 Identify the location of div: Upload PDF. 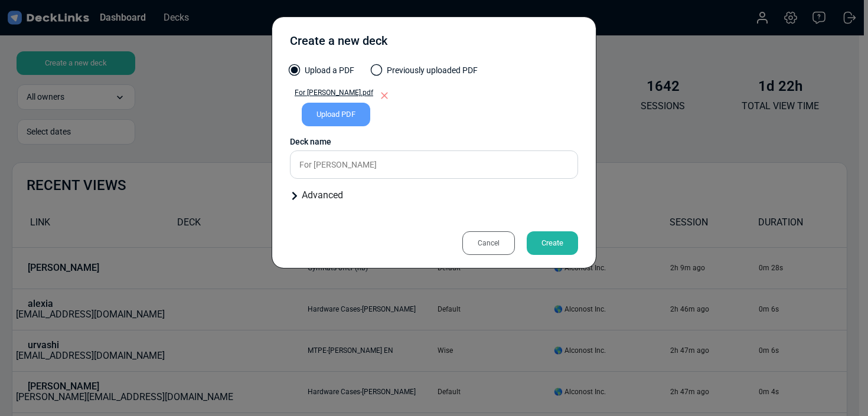
(336, 115).